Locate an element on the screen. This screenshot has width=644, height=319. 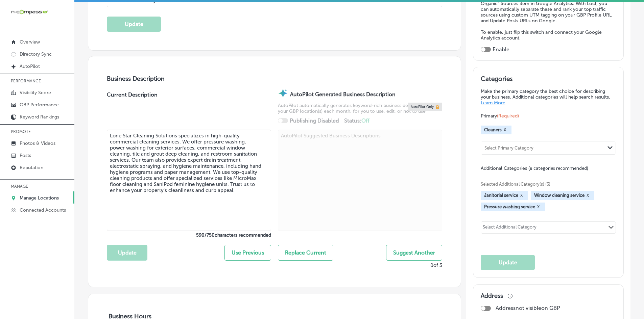
button: Suggest Another is located at coordinates (414, 252).